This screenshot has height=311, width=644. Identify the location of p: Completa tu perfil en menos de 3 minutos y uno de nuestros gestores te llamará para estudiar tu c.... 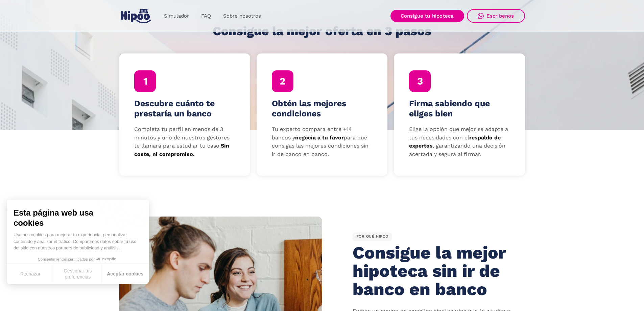
(185, 142).